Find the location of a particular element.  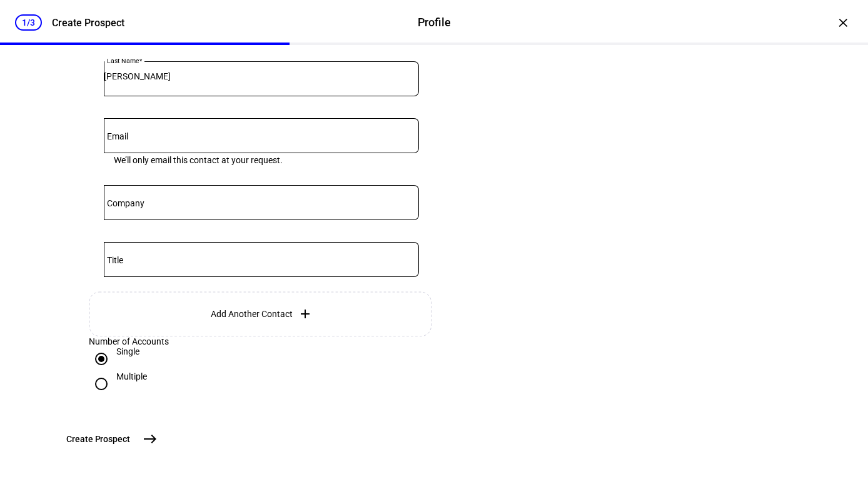

mat-label: Email is located at coordinates (118, 137).